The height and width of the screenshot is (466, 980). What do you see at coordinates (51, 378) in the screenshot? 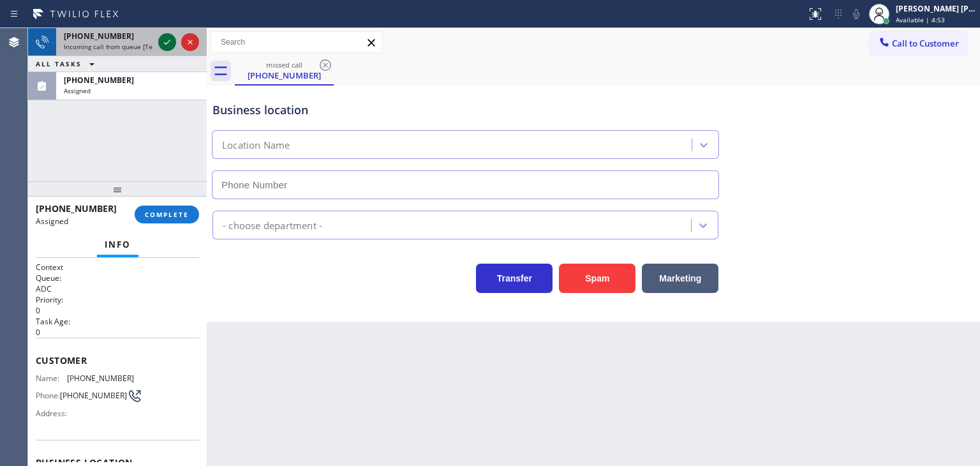
I see `span: Name:` at bounding box center [51, 378].